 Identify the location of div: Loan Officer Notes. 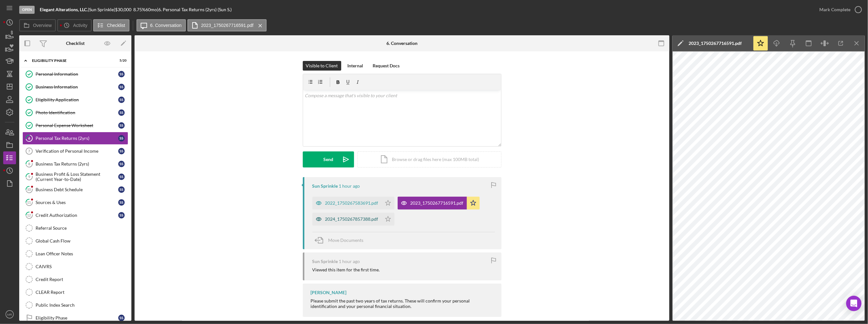
(81, 254).